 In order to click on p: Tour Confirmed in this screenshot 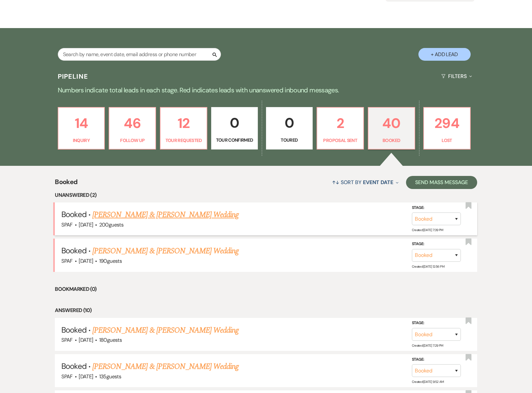, I will do `click(235, 140)`.